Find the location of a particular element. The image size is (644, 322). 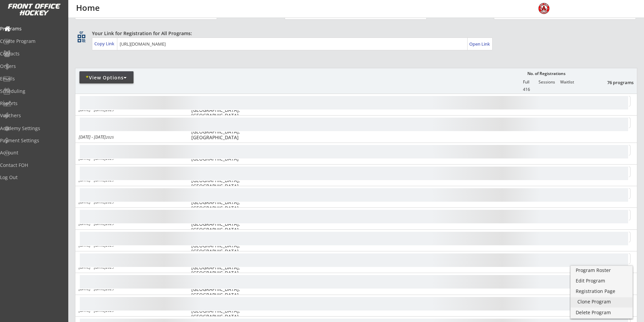

div: Waitlist is located at coordinates (567, 82).